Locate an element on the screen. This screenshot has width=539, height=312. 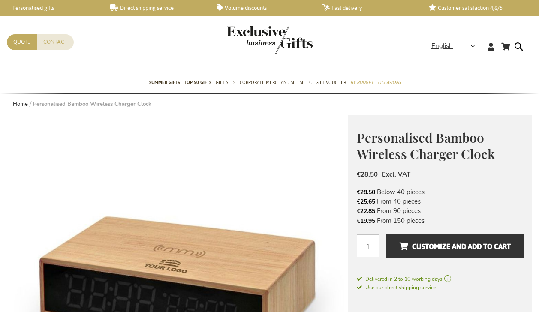
li: From 150 pieces is located at coordinates (440, 221).